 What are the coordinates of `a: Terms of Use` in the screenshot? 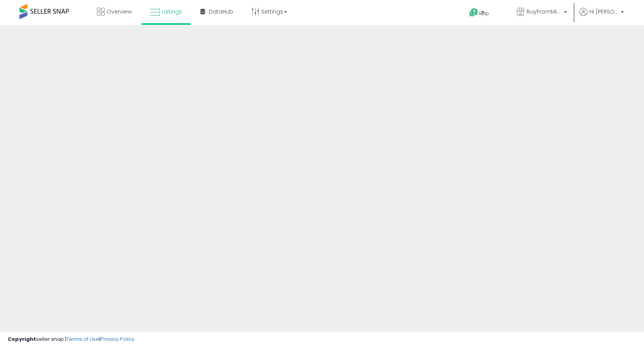 It's located at (83, 339).